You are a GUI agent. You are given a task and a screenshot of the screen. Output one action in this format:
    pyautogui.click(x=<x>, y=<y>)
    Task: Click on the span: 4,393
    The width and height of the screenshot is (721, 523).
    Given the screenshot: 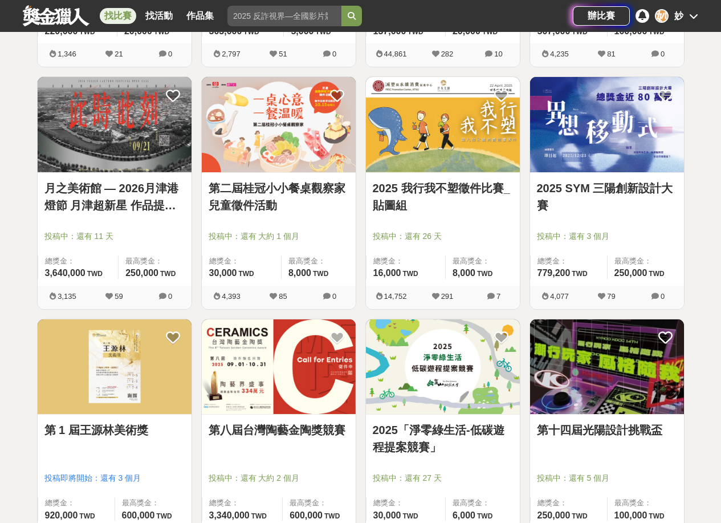 What is the action you would take?
    pyautogui.click(x=231, y=296)
    